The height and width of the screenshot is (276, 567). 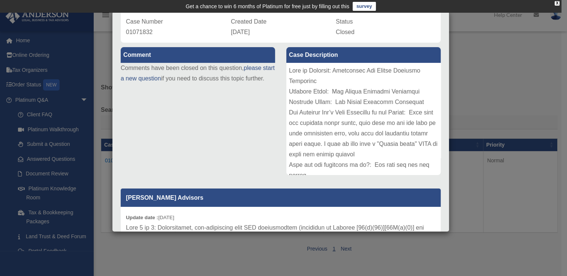 What do you see at coordinates (142, 218) in the screenshot?
I see `b: Update date :` at bounding box center [142, 218].